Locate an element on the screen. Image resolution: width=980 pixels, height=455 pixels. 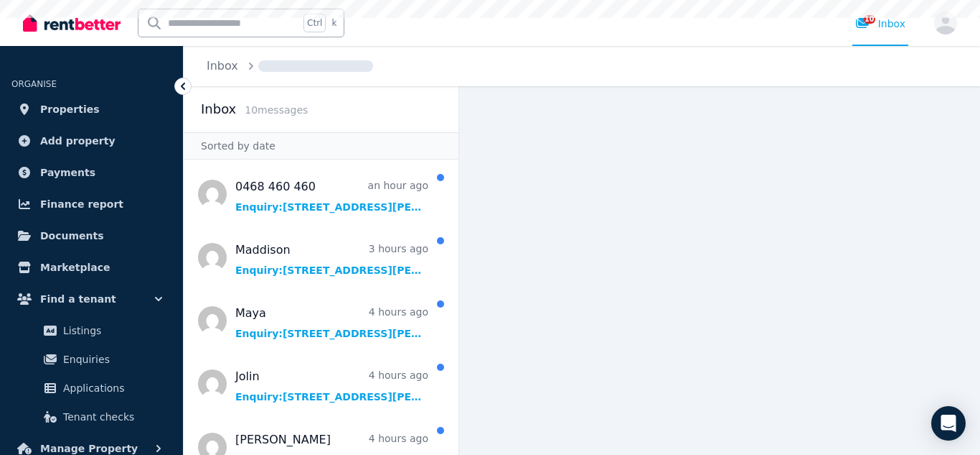
span: Finance report is located at coordinates (82, 204).